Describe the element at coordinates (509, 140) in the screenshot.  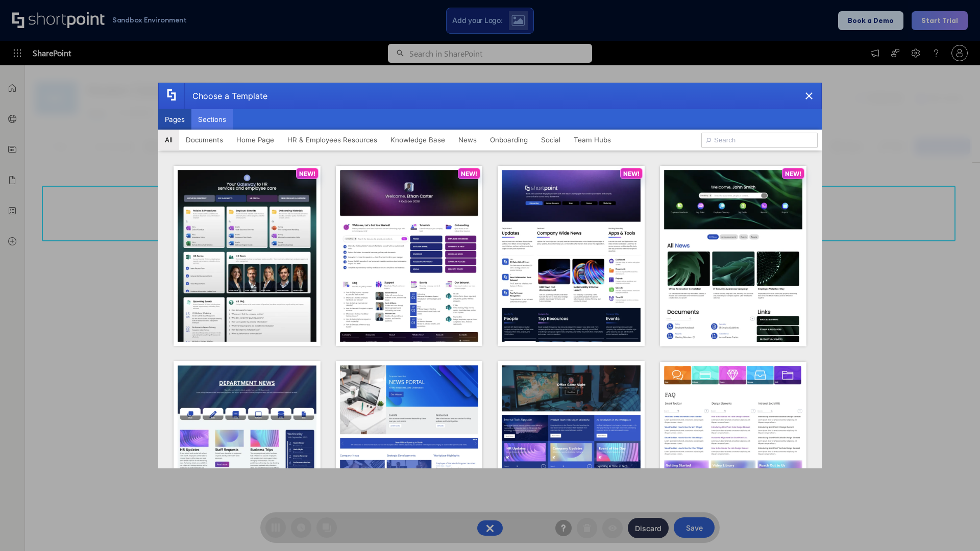
I see `button: Onboarding` at that location.